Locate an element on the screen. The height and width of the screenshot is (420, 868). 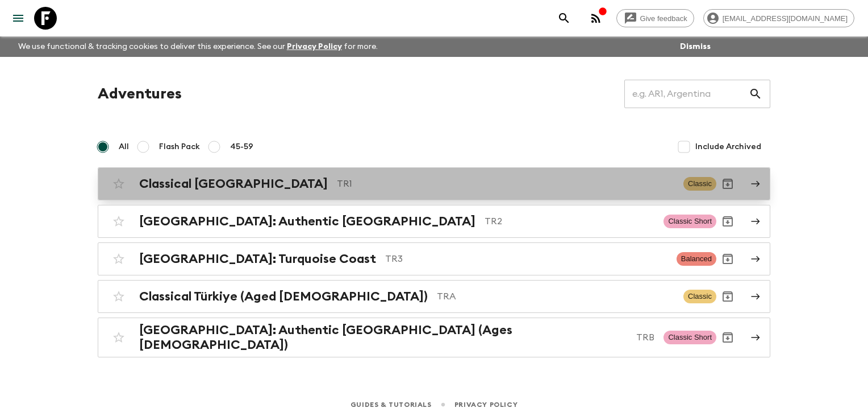
button: search adventures is located at coordinates (564, 18).